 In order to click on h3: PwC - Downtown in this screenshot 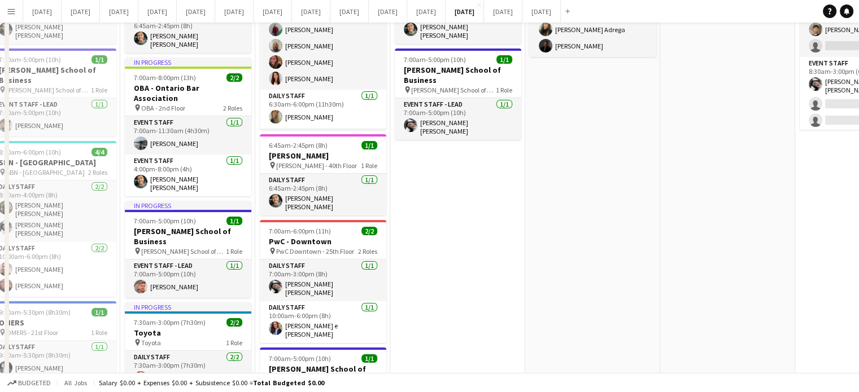, I will do `click(323, 242)`.